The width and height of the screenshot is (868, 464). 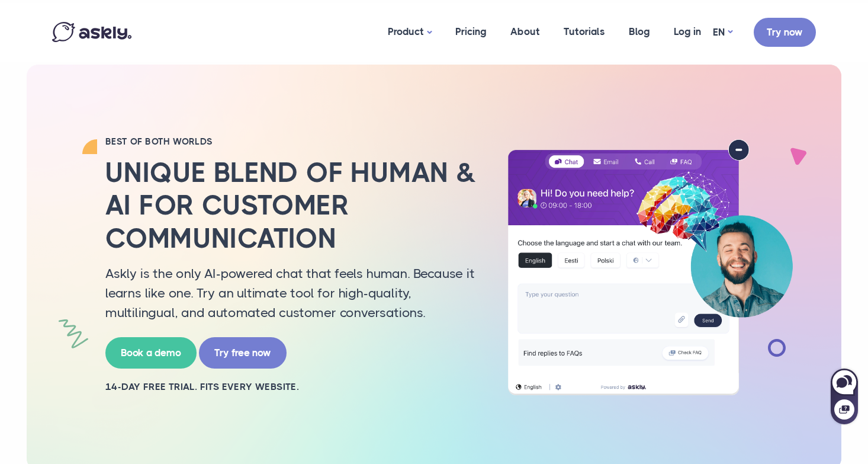 I want to click on a: Book a demo, so click(x=151, y=353).